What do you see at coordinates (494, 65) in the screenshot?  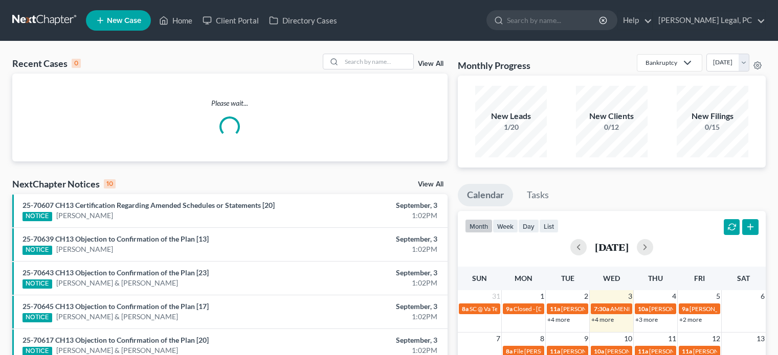 I see `h3: Monthly Progress` at bounding box center [494, 65].